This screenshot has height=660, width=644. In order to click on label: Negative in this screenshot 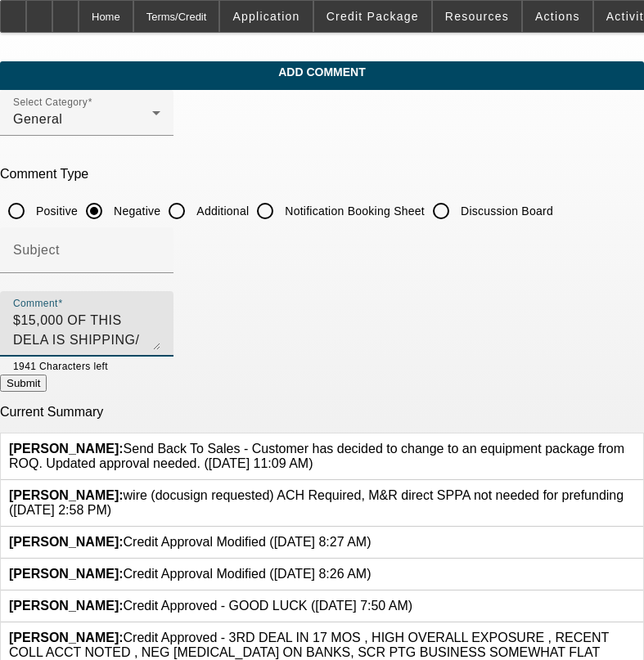, I will do `click(135, 211)`.